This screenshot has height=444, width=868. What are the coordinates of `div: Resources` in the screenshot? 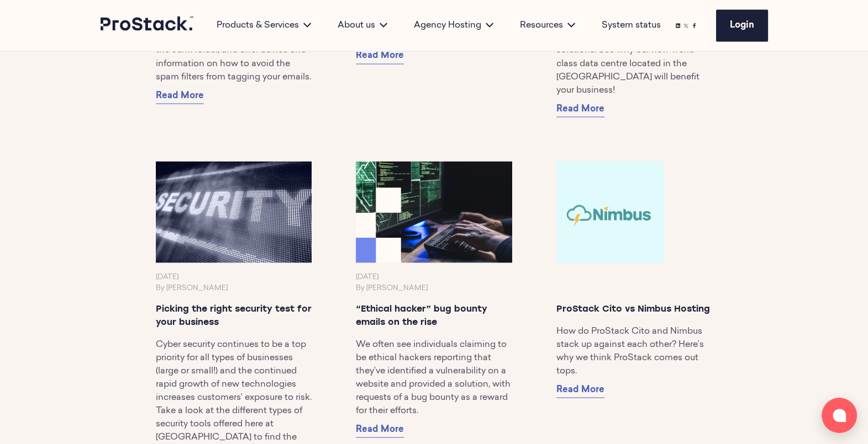 It's located at (548, 25).